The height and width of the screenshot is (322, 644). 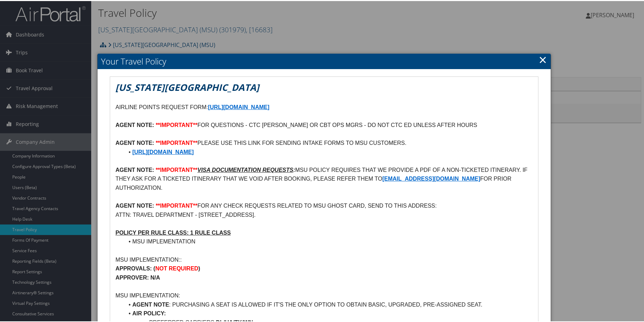 I want to click on li: : PURCHASING A SEAT IS ALLOWED IF IT'S THE ONLY OPTION TO OBTAIN BASIC, UPGRADED, PRE-ASSIGNED SEAT., so click(x=328, y=304).